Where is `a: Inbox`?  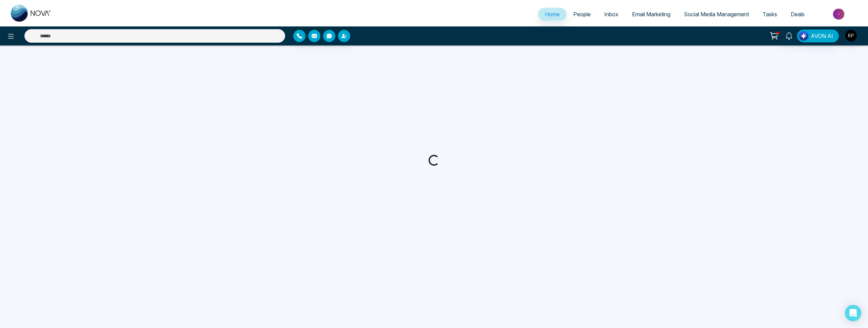
a: Inbox is located at coordinates (611, 14).